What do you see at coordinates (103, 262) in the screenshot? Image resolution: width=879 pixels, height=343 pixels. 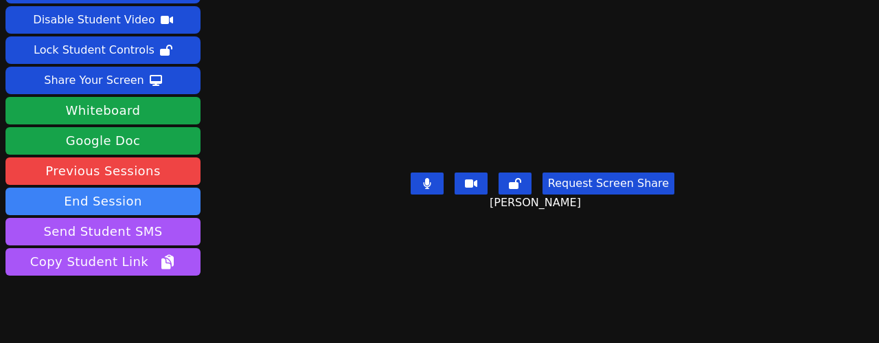 I see `span: Copy Student Link` at bounding box center [103, 262].